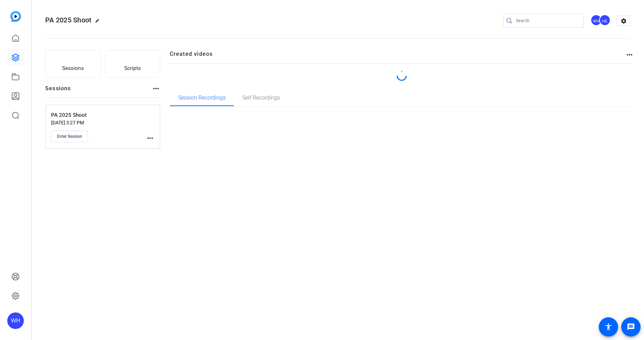 The image size is (644, 340). Describe the element at coordinates (202, 98) in the screenshot. I see `span: Session Recordings` at that location.